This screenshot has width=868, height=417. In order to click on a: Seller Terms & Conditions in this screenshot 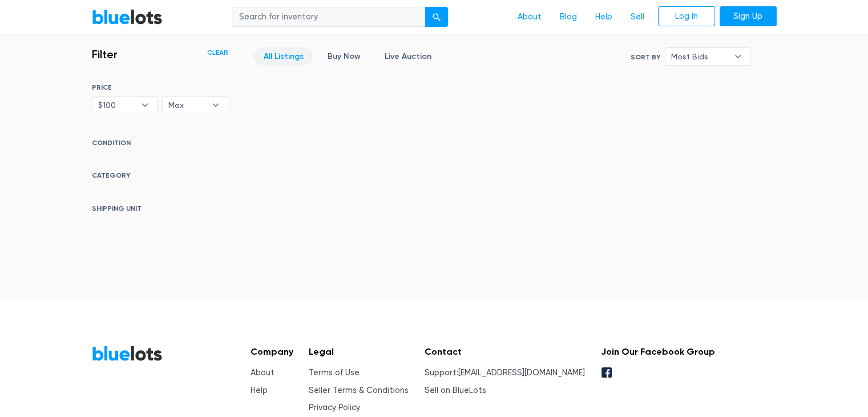, I will do `click(358, 390)`.